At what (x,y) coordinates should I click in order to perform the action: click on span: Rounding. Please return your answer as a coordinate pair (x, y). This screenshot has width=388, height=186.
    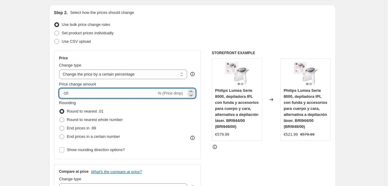
    Looking at the image, I should click on (68, 103).